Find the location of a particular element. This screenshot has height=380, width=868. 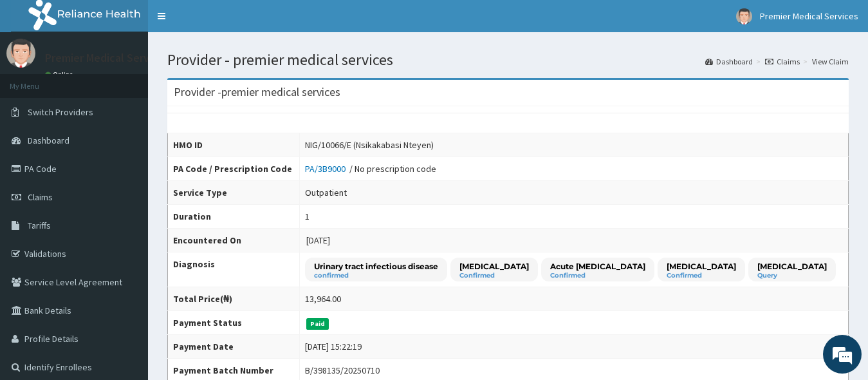

th: PA Code / Prescription Code is located at coordinates (233, 169).